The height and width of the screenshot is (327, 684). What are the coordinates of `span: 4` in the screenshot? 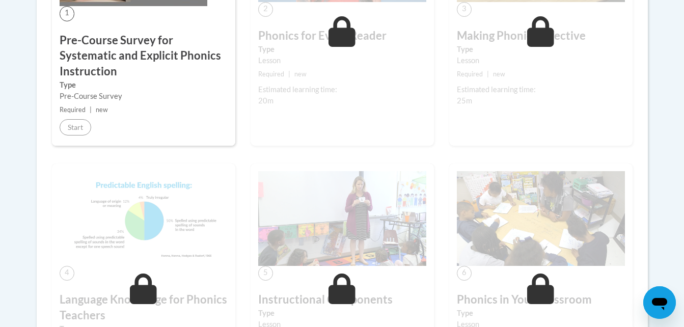 It's located at (67, 273).